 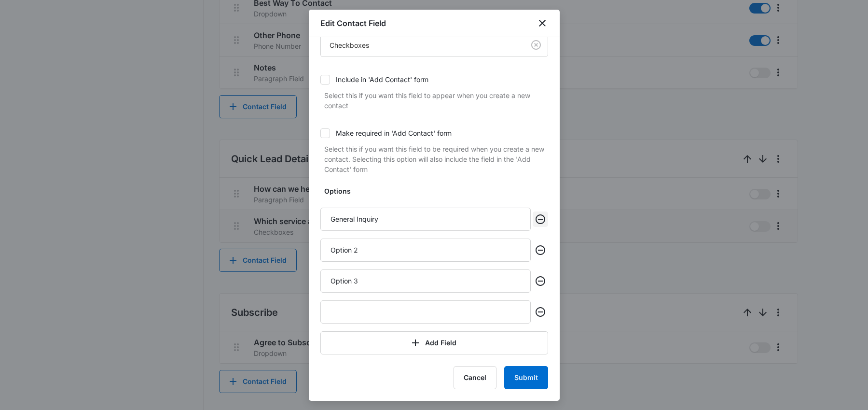 I want to click on p: Select this if you want this field to be required when you create a new contact. Selecting this o..., so click(x=437, y=159).